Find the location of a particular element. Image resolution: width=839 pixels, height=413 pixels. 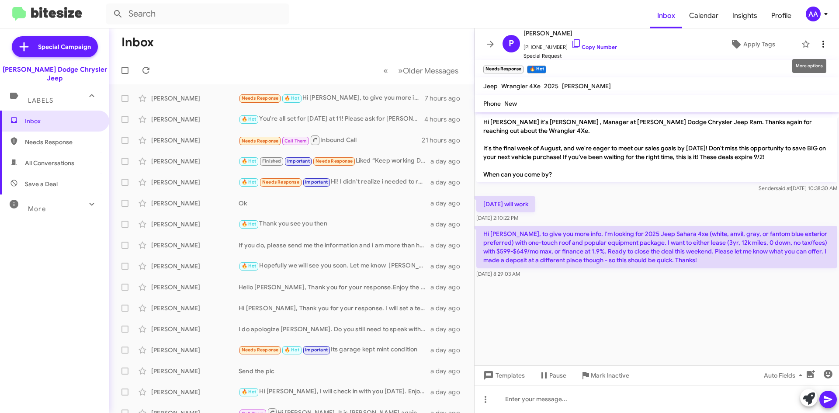

a: Insights is located at coordinates (744, 16).